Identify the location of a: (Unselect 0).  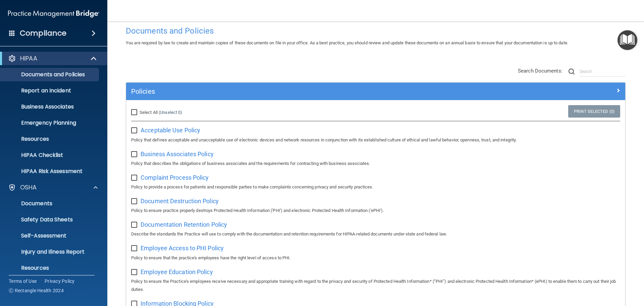
(170, 112).